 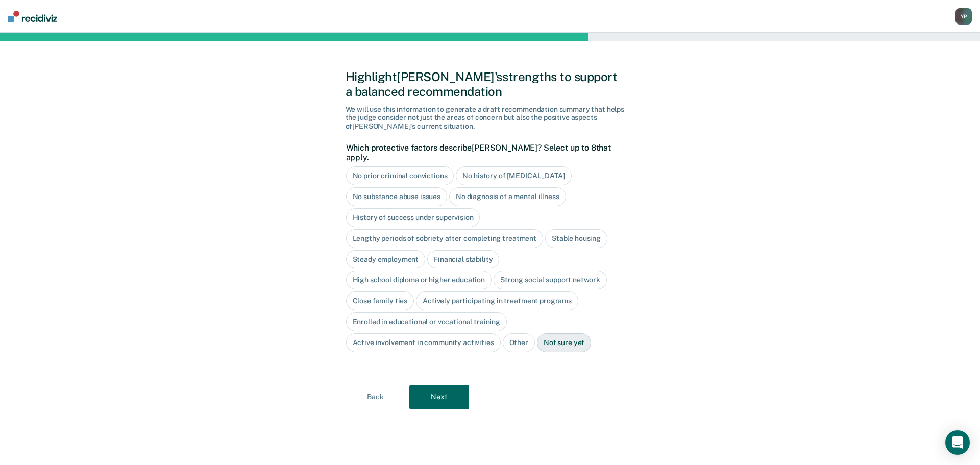 What do you see at coordinates (497, 300) in the screenshot?
I see `div: Actively participating in treatment programs` at bounding box center [497, 300].